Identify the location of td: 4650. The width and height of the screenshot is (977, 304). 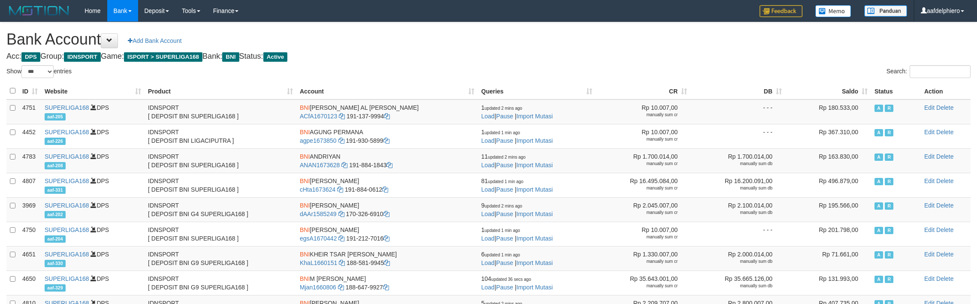
(30, 283).